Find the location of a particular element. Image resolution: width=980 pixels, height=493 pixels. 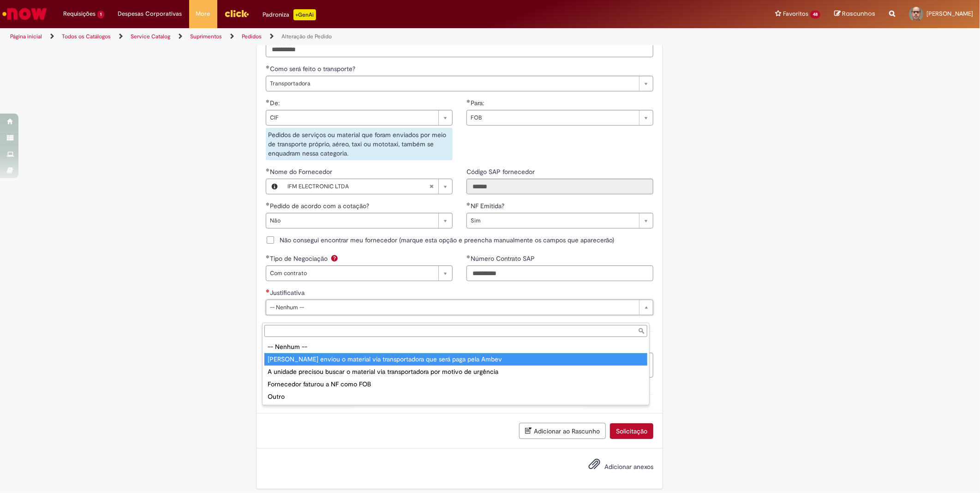

ul: Justificativa is located at coordinates (456, 371).